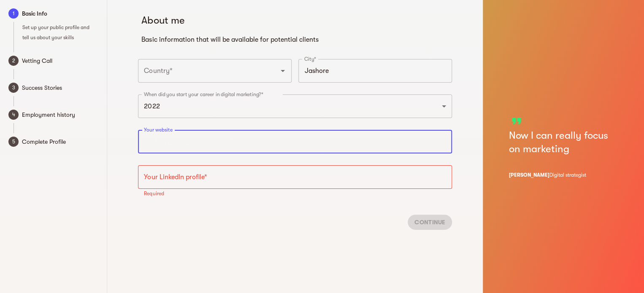 The height and width of the screenshot is (293, 644). I want to click on input: e.g. https://www.my-site.com, so click(295, 141).